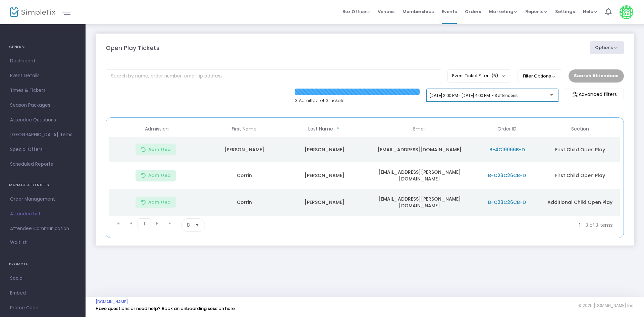 The height and width of the screenshot is (317, 644). I want to click on span: Section, so click(580, 129).